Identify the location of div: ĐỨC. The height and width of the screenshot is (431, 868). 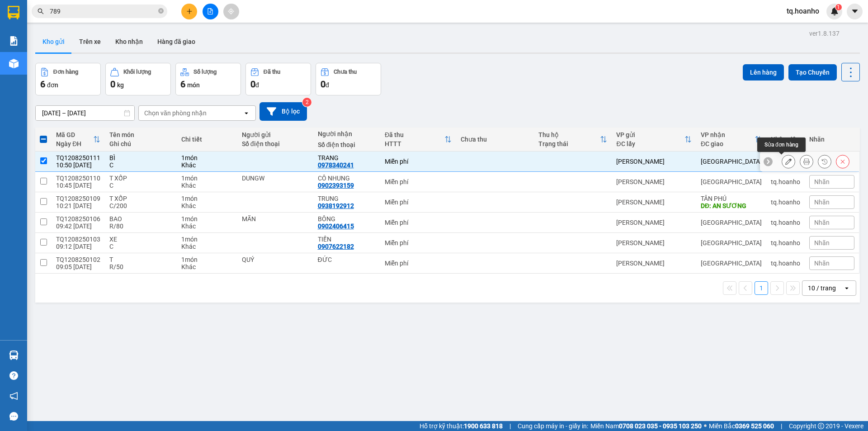
(347, 260).